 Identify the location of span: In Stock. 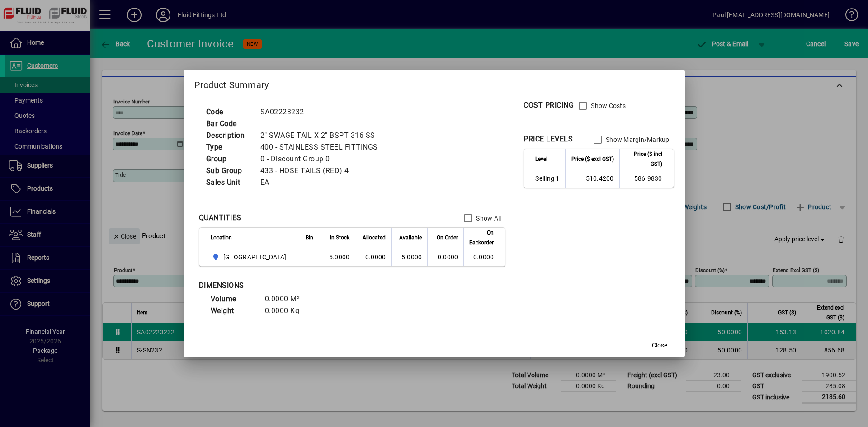
(339, 238).